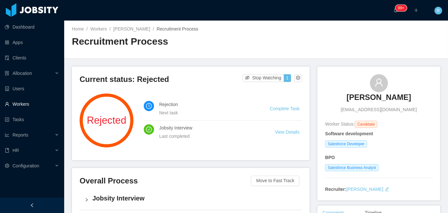 The height and width of the screenshot is (213, 448). What do you see at coordinates (26, 166) in the screenshot?
I see `span: Configuration` at bounding box center [26, 166].